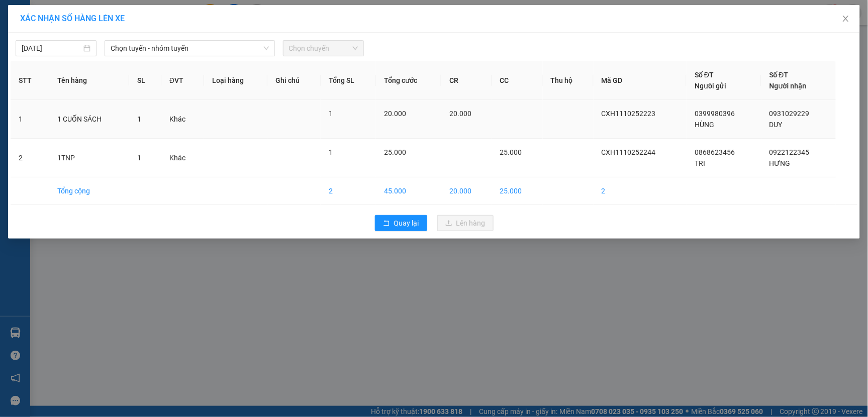 This screenshot has width=868, height=417. What do you see at coordinates (73, 18) in the screenshot?
I see `span: XÁC NHẬN SỐ HÀNG LÊN XE` at bounding box center [73, 18].